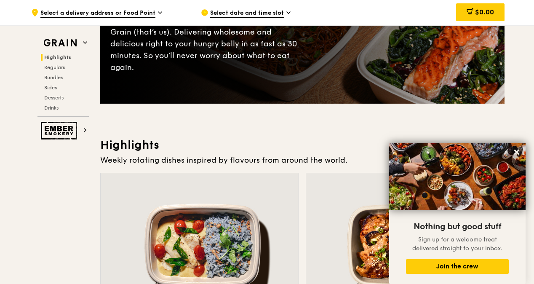 The image size is (534, 284). I want to click on span: Nothing but good stuff, so click(458, 227).